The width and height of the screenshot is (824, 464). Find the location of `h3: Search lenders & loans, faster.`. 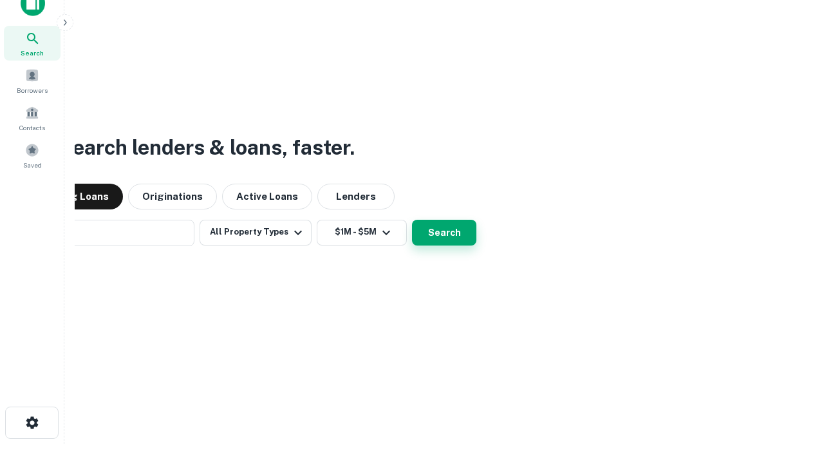

h3: Search lenders & loans, faster. is located at coordinates (207, 147).